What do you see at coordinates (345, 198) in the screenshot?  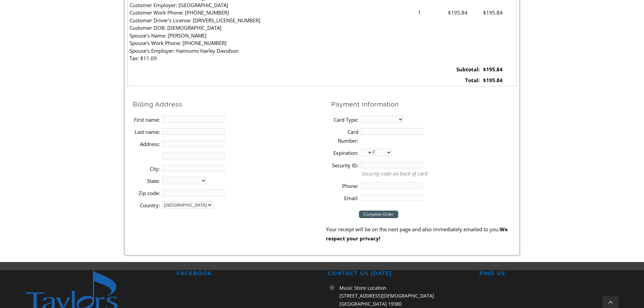 I see `label: Email:` at bounding box center [345, 198].